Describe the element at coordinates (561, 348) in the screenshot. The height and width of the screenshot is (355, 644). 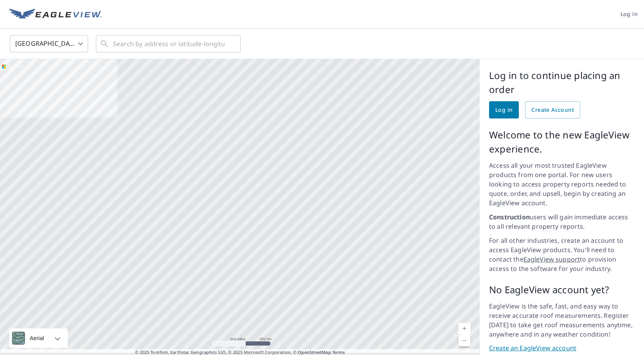
I see `a: Create an EagleView account` at that location.